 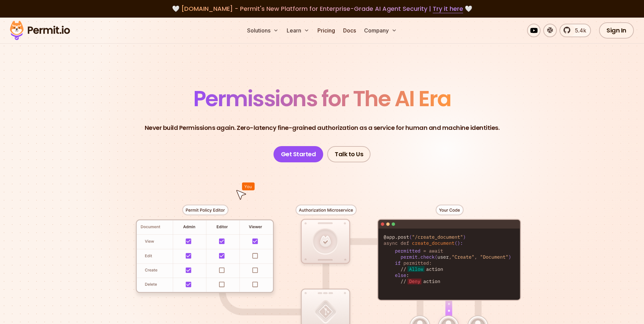 I want to click on a: Talk to Us, so click(x=349, y=154).